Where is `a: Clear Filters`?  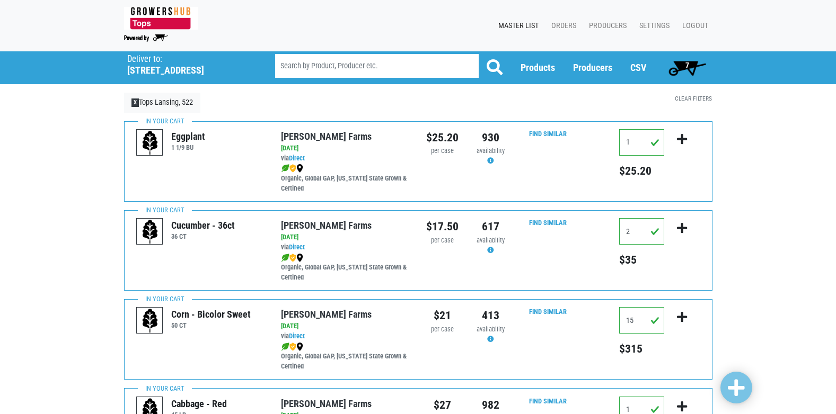 a: Clear Filters is located at coordinates (693, 99).